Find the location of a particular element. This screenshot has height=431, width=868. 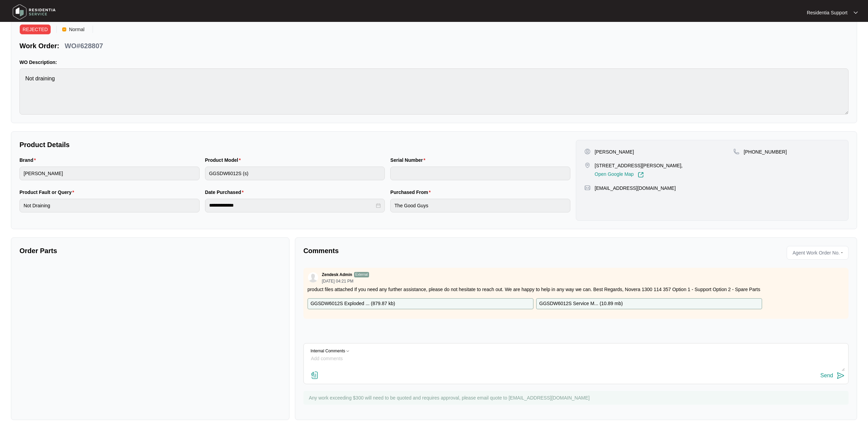

p: GGSDW6012S Service M... ( 10.89 mb ) is located at coordinates (581, 304).